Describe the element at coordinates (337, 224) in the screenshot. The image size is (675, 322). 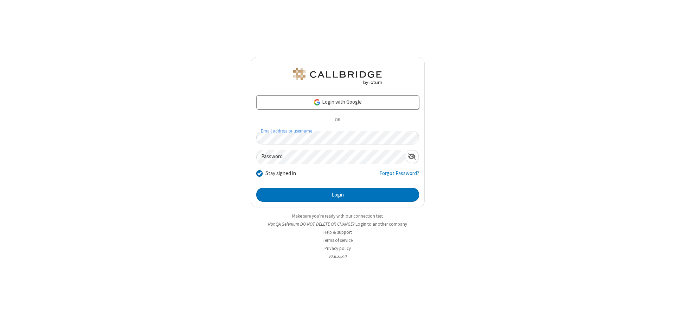
I see `li: Not QA Selenium DO NOT DELETE OR CHANGE?` at that location.